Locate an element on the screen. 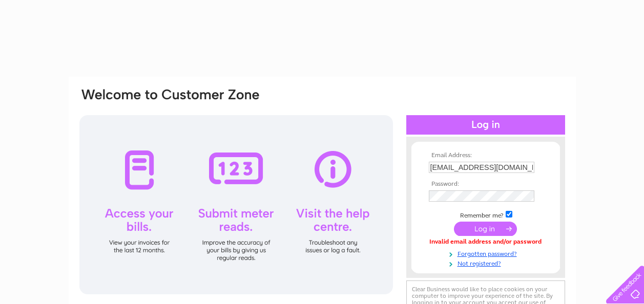 Image resolution: width=644 pixels, height=304 pixels. th: Email Address: is located at coordinates (485, 156).